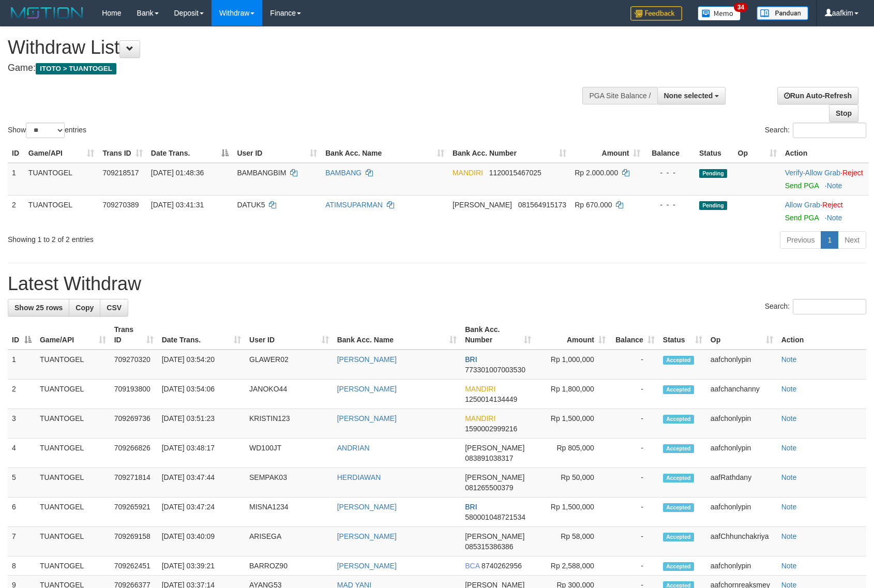 This screenshot has width=874, height=588. What do you see at coordinates (495, 370) in the screenshot?
I see `span: Copy 773301007003530 to clipboard` at bounding box center [495, 370].